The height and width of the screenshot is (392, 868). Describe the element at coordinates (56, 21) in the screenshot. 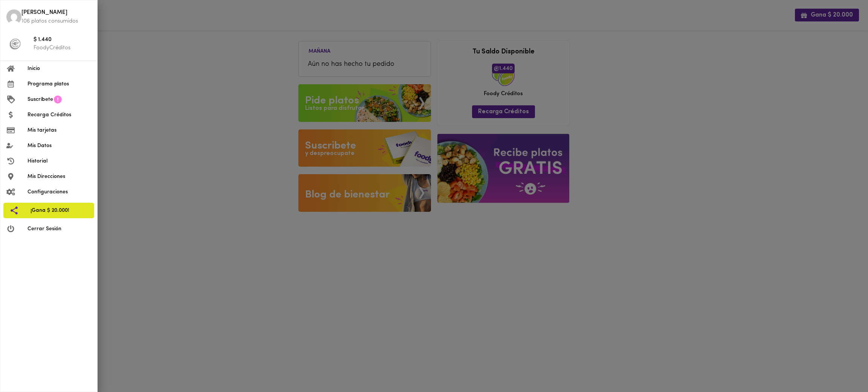

I see `p: 106 platos consumidos` at that location.